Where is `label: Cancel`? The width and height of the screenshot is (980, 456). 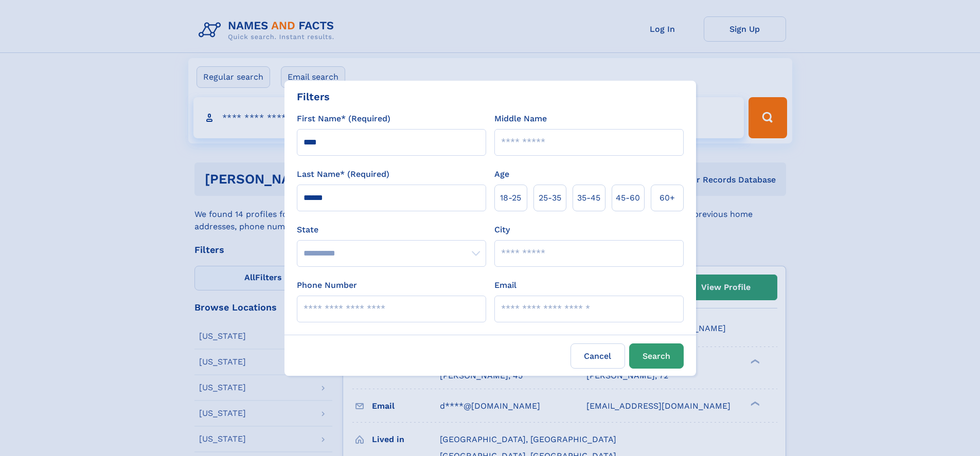 label: Cancel is located at coordinates (598, 355).